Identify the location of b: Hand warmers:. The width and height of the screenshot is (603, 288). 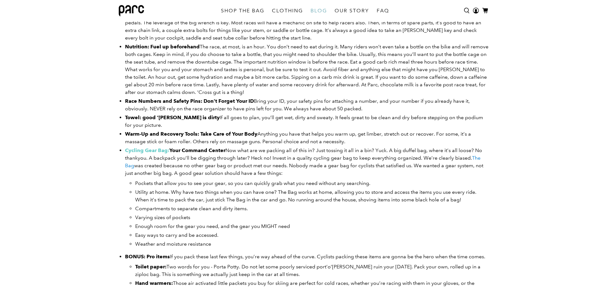
(154, 283).